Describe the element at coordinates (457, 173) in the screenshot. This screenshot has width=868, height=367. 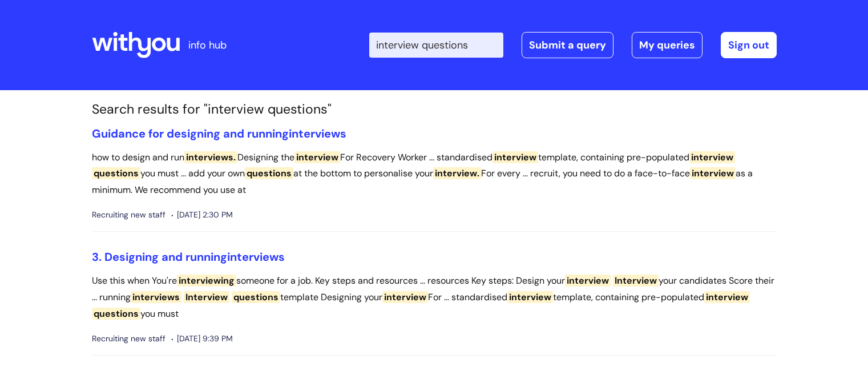
I see `span: interview.` at that location.